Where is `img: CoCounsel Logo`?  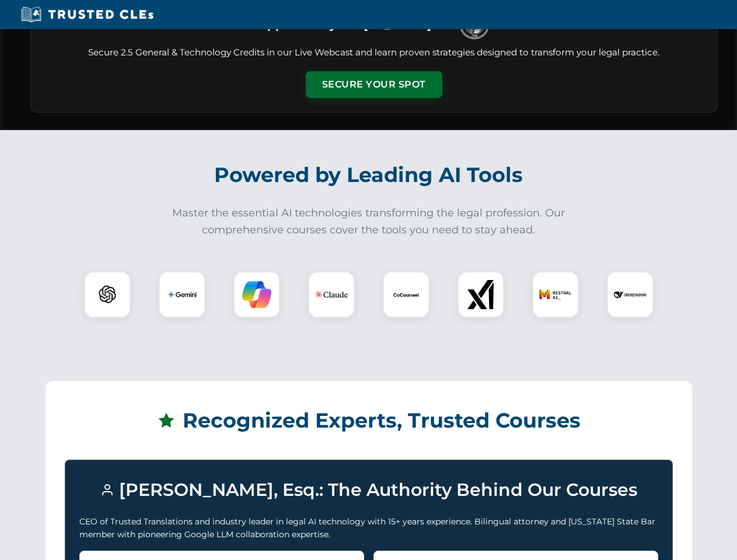 img: CoCounsel Logo is located at coordinates (406, 295).